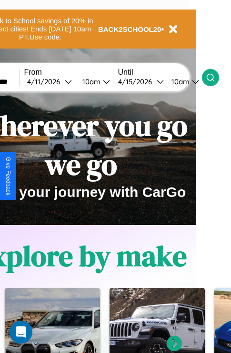  I want to click on label: Until, so click(160, 72).